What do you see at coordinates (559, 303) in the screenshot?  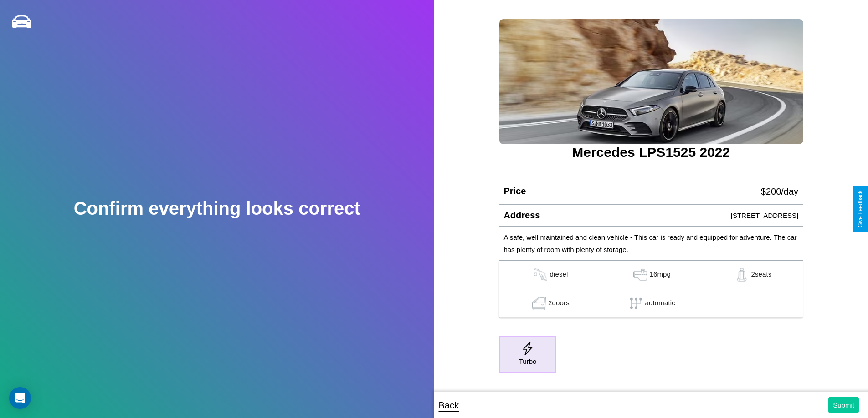 I see `p: 2 doors` at bounding box center [559, 303].